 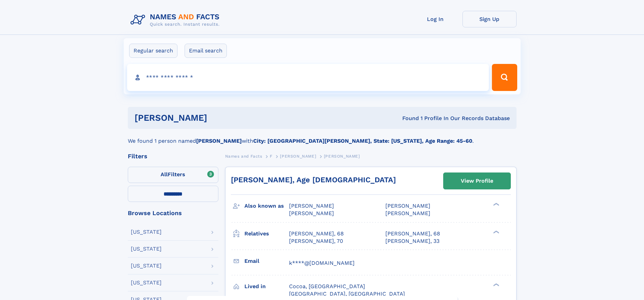 I want to click on div: We found 1 person named with ., so click(x=322, y=137).